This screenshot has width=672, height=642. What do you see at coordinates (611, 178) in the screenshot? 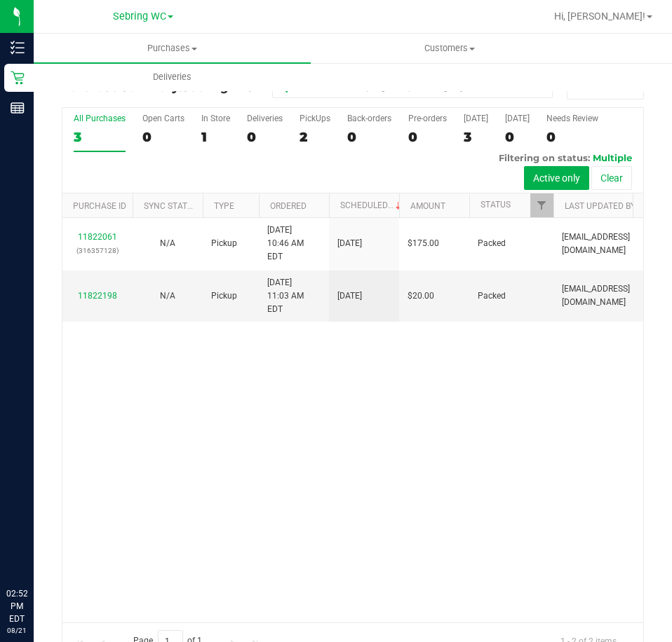
I see `button: Clear` at bounding box center [611, 178].